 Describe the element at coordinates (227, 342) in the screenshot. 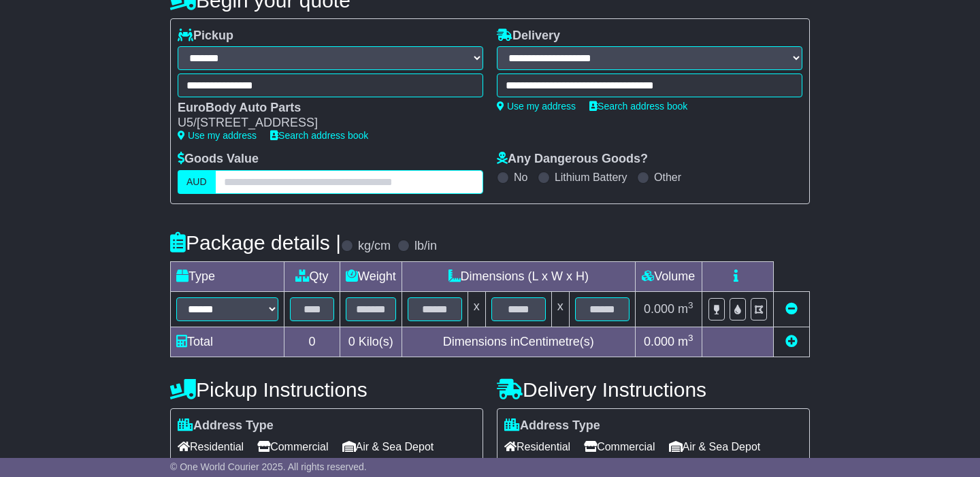

I see `td: Total` at that location.